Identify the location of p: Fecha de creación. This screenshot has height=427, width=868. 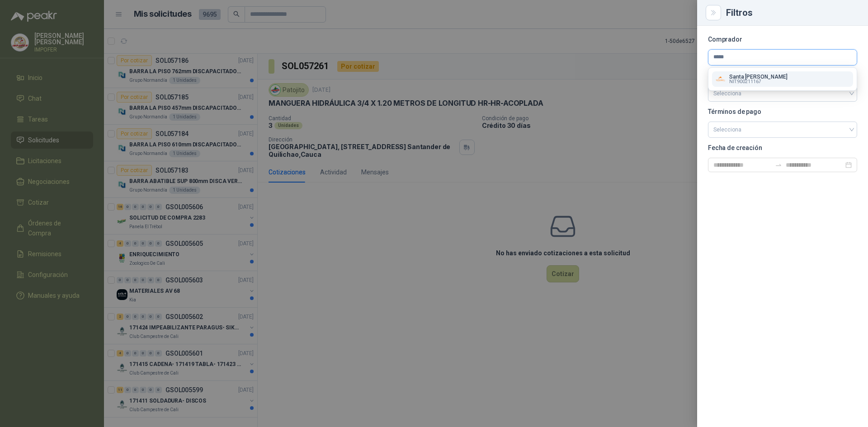
(782, 148).